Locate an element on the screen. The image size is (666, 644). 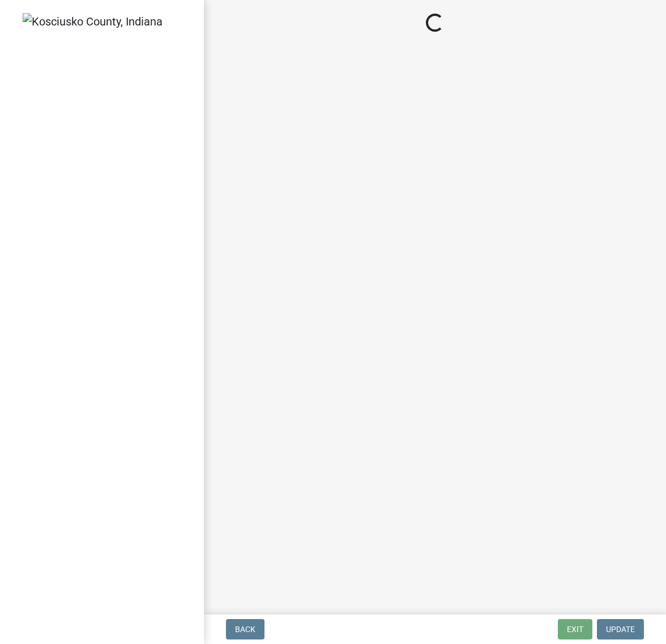
button: Update is located at coordinates (620, 629).